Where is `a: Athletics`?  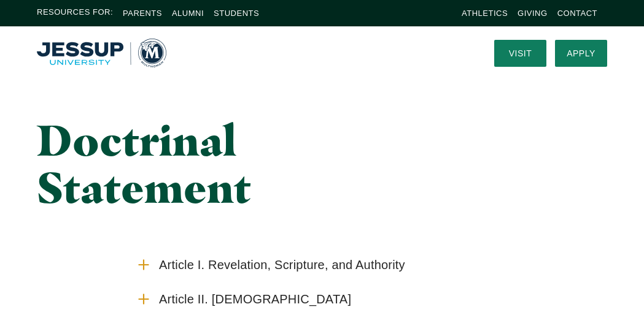 a: Athletics is located at coordinates (484, 13).